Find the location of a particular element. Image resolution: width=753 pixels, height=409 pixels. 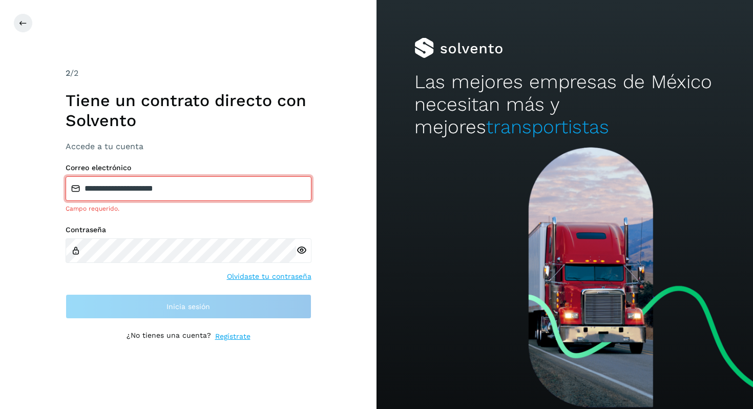

span: transportistas is located at coordinates (548, 127).